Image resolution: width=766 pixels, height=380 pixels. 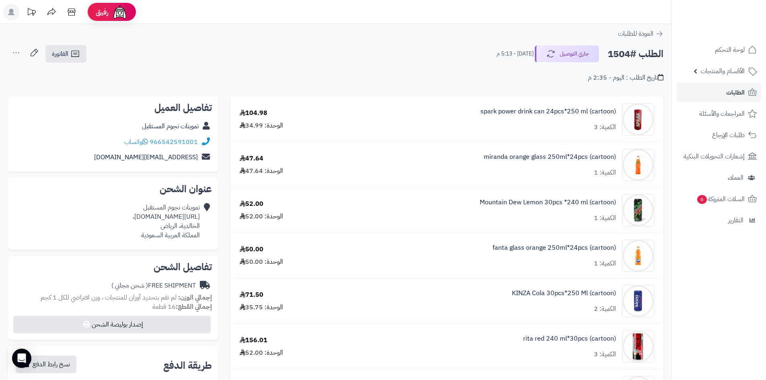 I want to click on div: 47.64, so click(x=251, y=158).